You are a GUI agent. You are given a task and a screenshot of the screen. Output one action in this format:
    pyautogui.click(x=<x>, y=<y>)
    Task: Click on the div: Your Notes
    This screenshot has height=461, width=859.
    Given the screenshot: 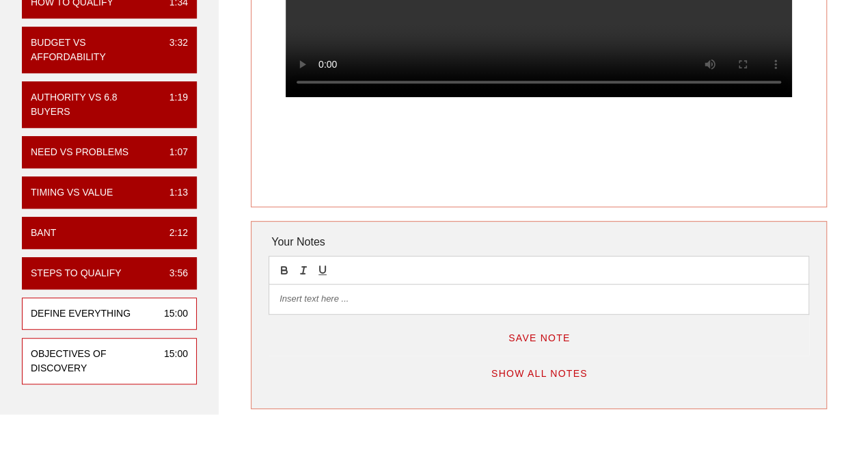 What is the action you would take?
    pyautogui.click(x=538, y=242)
    